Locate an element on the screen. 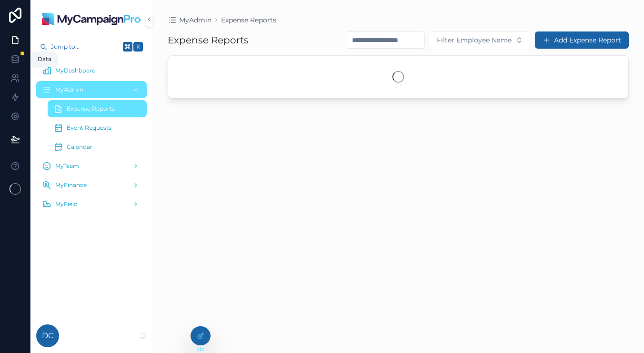 This screenshot has height=353, width=644. span: Filter Employee Name is located at coordinates (474, 40).